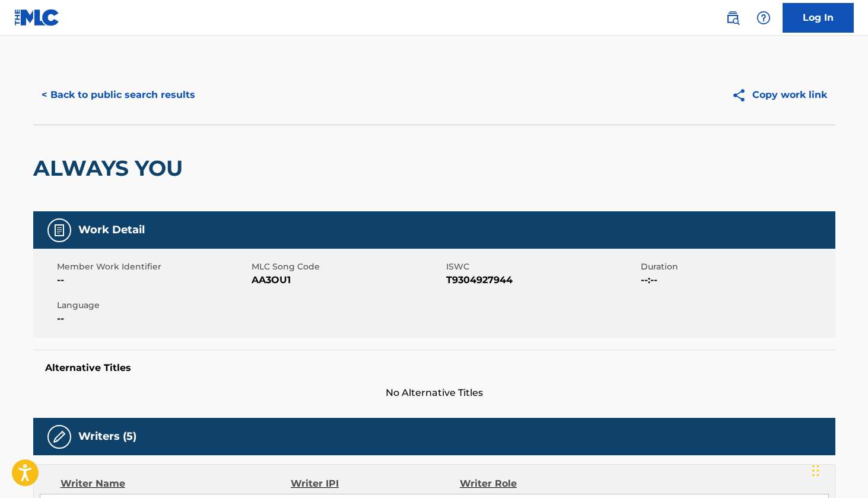 The width and height of the screenshot is (868, 498). I want to click on h5: Writers (5), so click(107, 436).